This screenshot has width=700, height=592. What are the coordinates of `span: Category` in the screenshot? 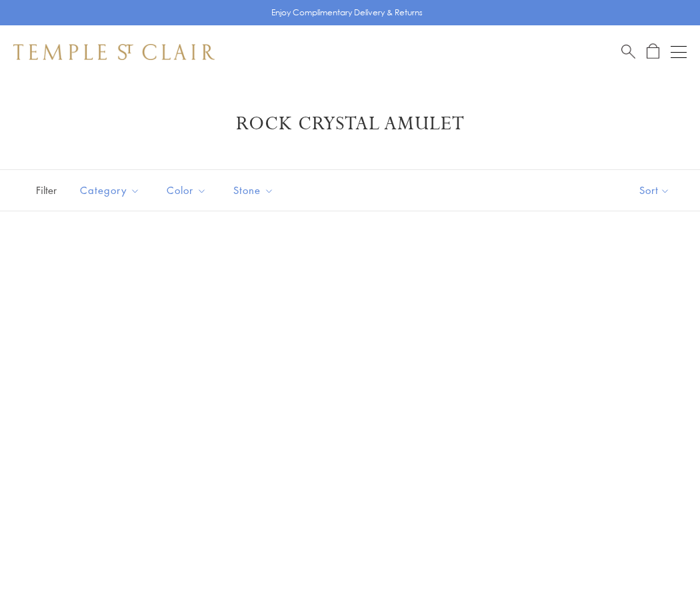 It's located at (111, 190).